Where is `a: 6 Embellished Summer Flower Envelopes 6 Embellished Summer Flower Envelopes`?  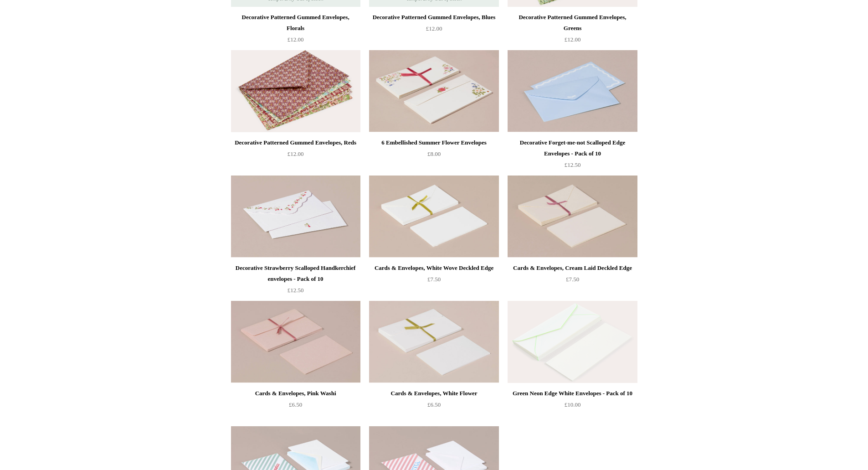 a: 6 Embellished Summer Flower Envelopes 6 Embellished Summer Flower Envelopes is located at coordinates (434, 91).